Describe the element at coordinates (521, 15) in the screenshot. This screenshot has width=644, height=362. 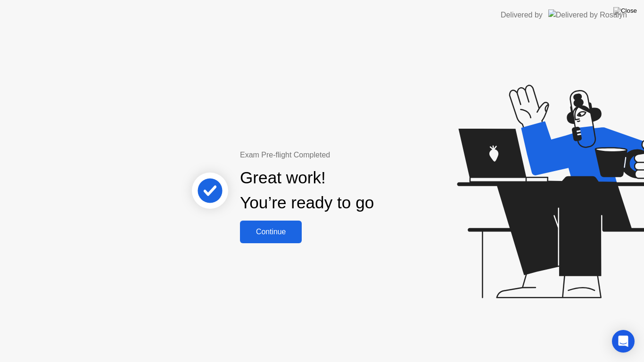
I see `div: Delivered by` at that location.